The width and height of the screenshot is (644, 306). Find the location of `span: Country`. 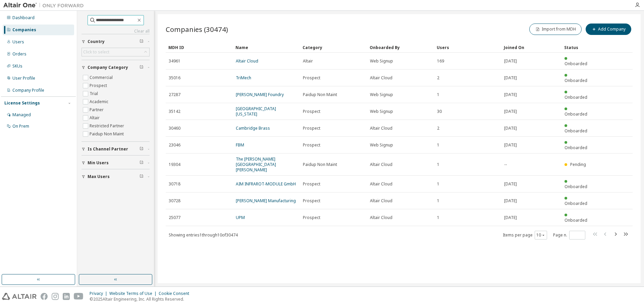

span: Country is located at coordinates (96, 41).